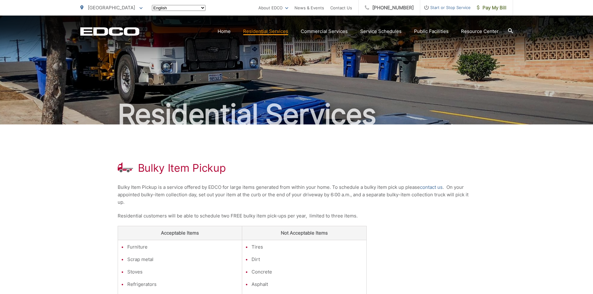 This screenshot has width=593, height=294. I want to click on a: Public Facilities, so click(431, 31).